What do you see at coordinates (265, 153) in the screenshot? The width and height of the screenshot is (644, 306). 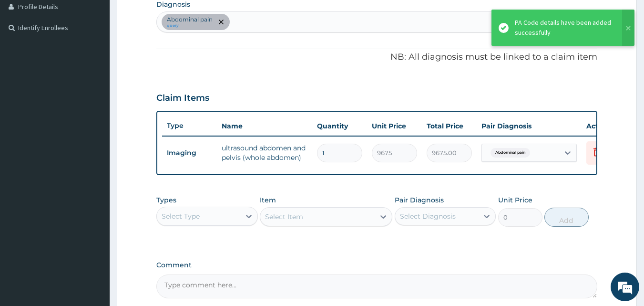 I see `td: ultrasound abdomen and pelvis (whole abdomen)` at bounding box center [265, 153].